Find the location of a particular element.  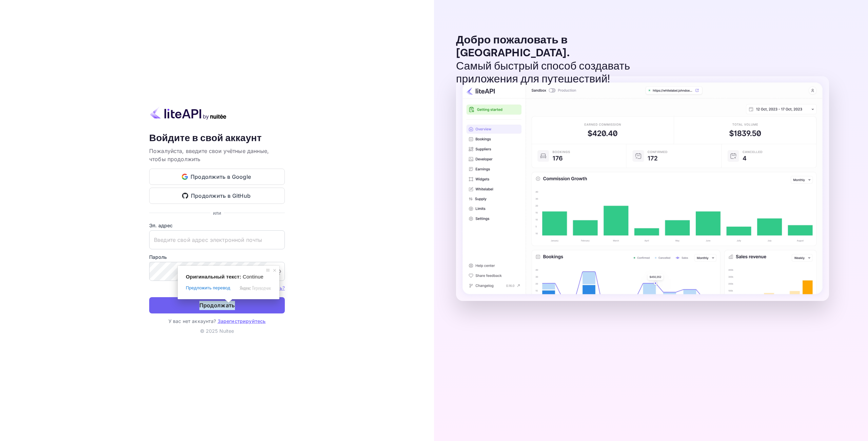

ya-tr-span: Самый быстрый способ создавать приложения для путешествий! is located at coordinates (543, 73).